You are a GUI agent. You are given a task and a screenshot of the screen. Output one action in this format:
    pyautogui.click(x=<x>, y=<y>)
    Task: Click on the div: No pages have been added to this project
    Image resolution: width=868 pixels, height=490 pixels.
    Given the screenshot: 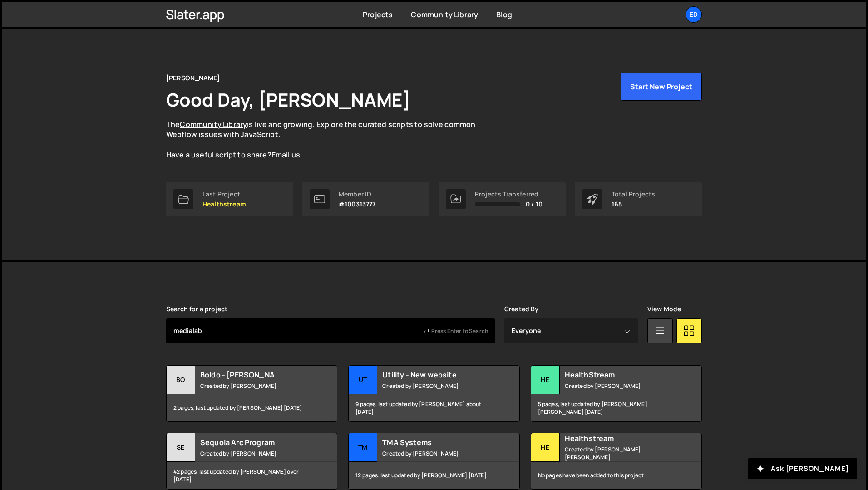 What is the action you would take?
    pyautogui.click(x=616, y=476)
    